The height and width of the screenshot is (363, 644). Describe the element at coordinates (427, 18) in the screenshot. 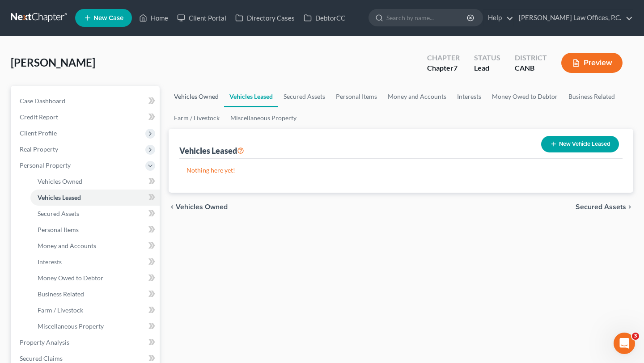

I see `input: Search by name...` at that location.